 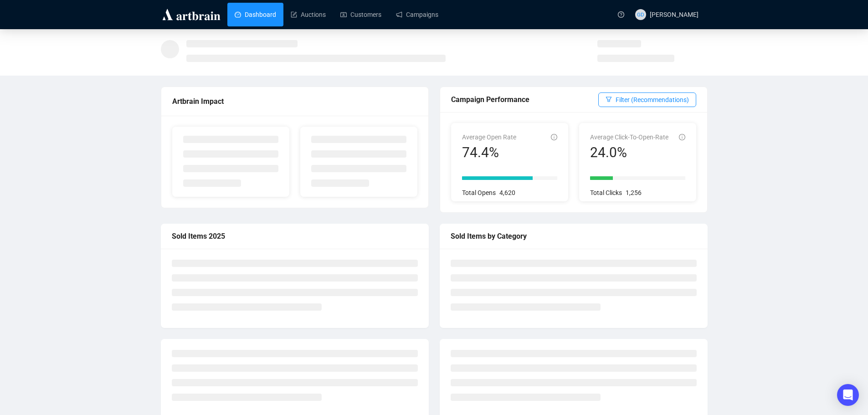 What do you see at coordinates (573, 236) in the screenshot?
I see `div: Sold Items by Category` at bounding box center [573, 236].